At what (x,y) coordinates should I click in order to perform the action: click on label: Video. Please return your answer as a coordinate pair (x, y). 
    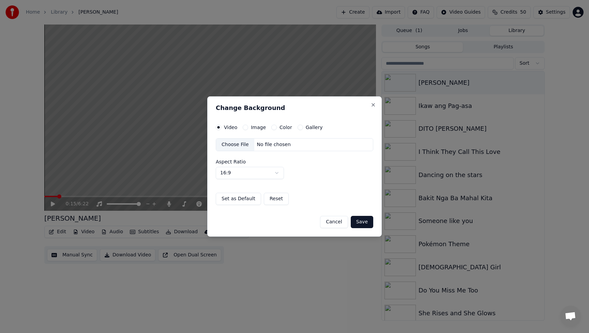
    Looking at the image, I should click on (230, 127).